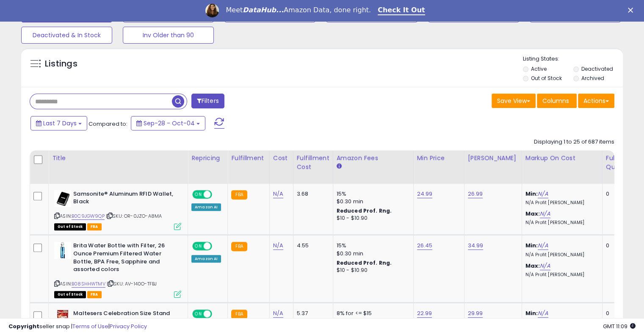  I want to click on span: Last 7 Days, so click(59, 123).